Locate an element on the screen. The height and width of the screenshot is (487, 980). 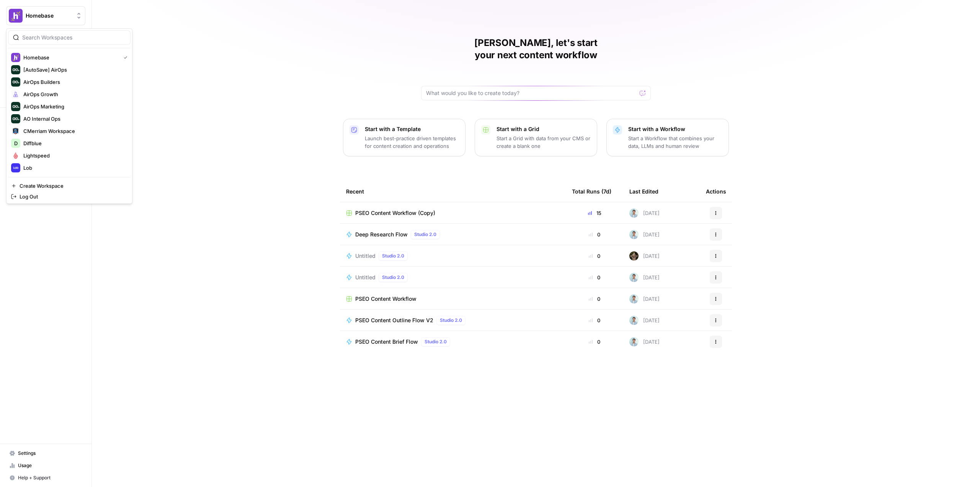
span: PSEO Content Workflow (Copy) is located at coordinates (395, 213).